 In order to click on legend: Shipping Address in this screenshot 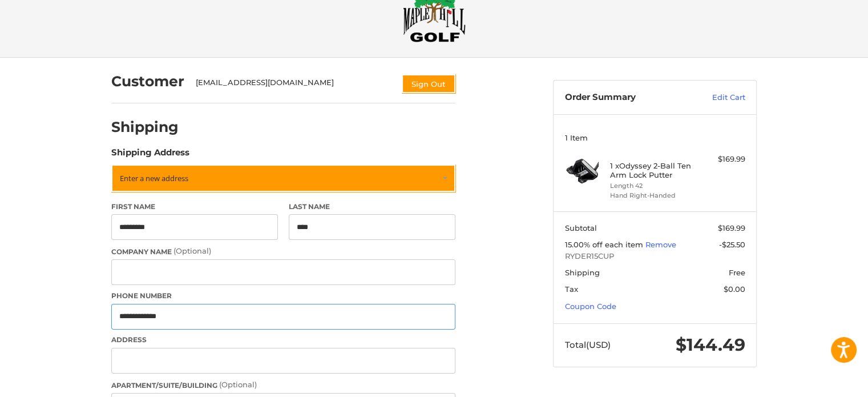, I will do `click(150, 155)`.